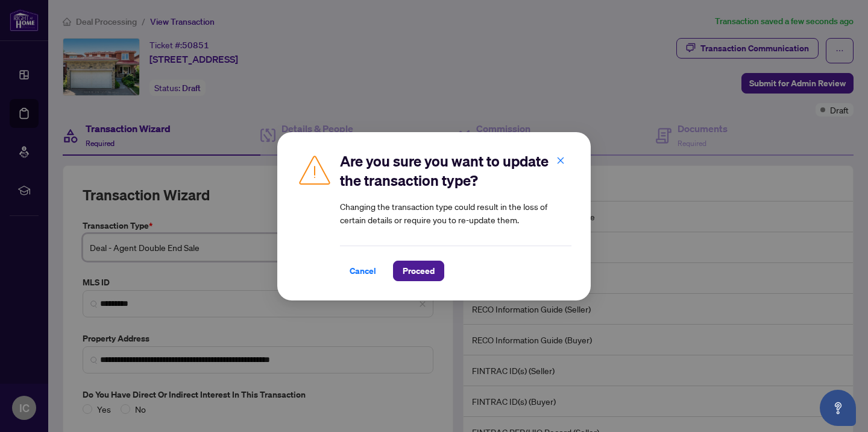 The height and width of the screenshot is (432, 868). What do you see at coordinates (315, 170) in the screenshot?
I see `img: Caution Img` at bounding box center [315, 170].